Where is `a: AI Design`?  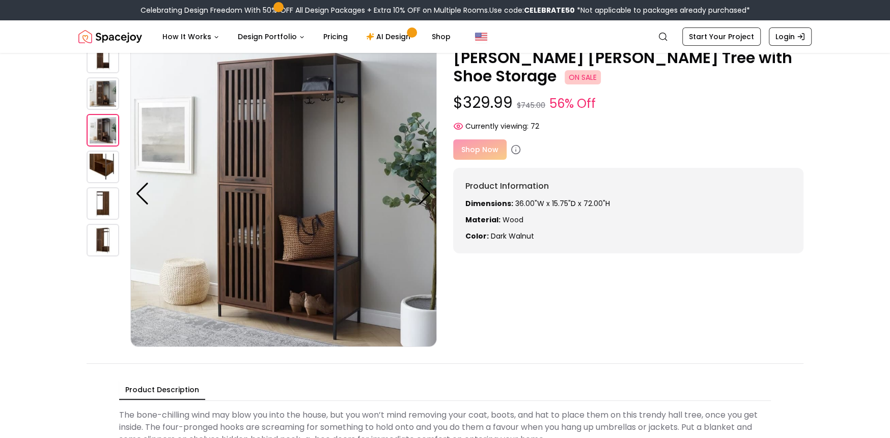
a: AI Design is located at coordinates (389, 37).